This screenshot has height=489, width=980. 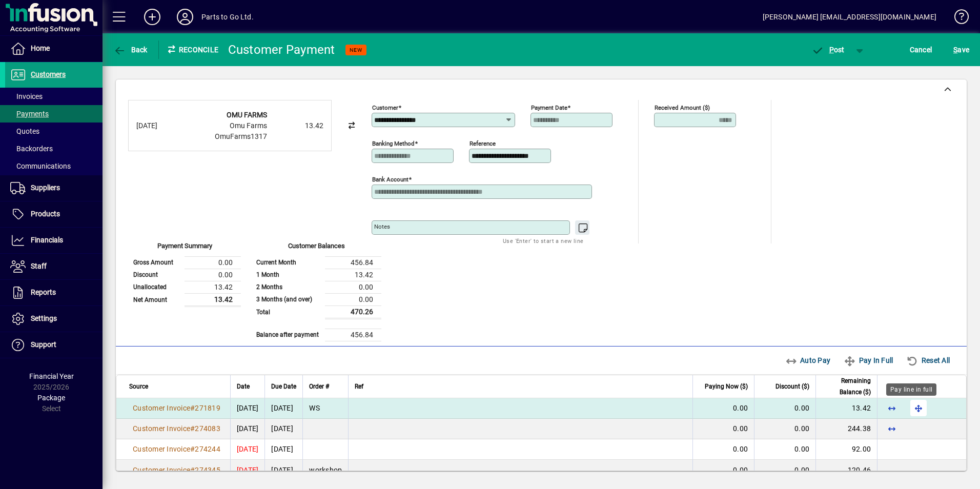 What do you see at coordinates (44, 345) in the screenshot?
I see `span: Support` at bounding box center [44, 345].